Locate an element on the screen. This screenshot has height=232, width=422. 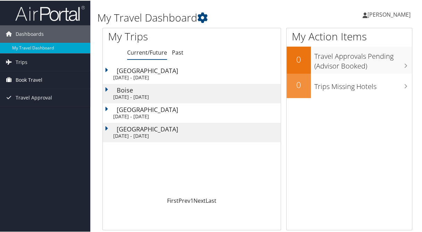
span: Travel Approval is located at coordinates (34, 97).